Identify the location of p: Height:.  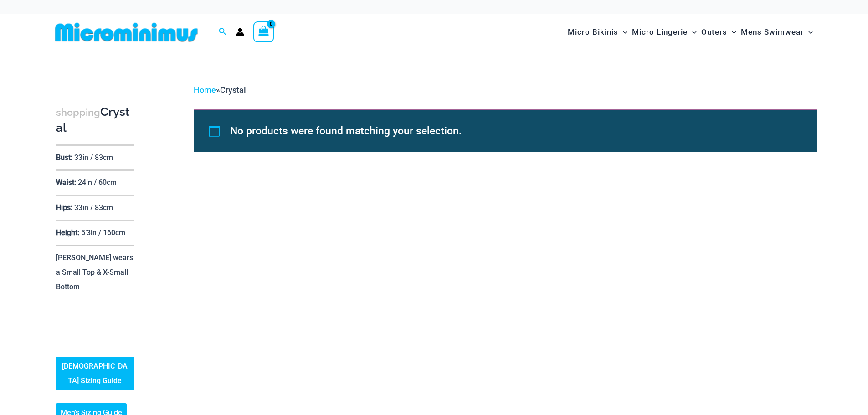
(67, 232).